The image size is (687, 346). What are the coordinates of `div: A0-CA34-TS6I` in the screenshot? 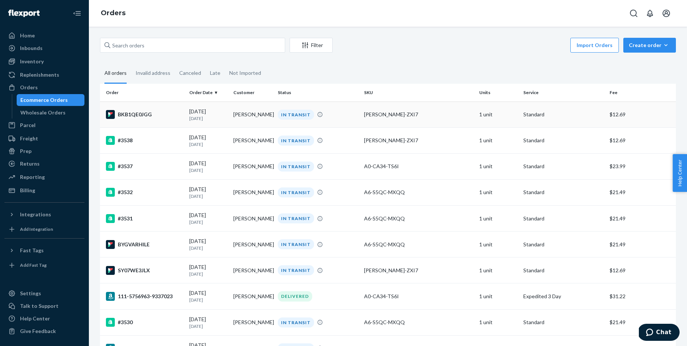 It's located at (418, 166).